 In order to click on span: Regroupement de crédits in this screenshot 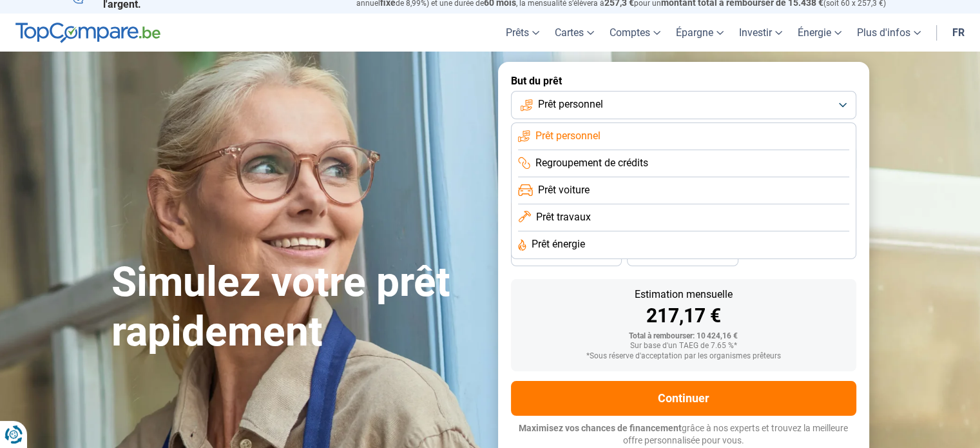, I will do `click(591, 163)`.